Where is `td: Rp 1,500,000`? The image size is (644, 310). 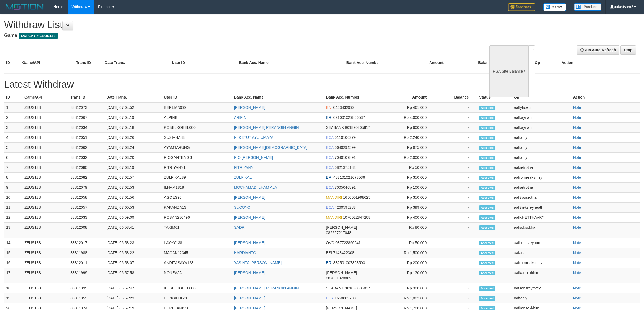 td: Rp 1,500,000 is located at coordinates (410, 253).